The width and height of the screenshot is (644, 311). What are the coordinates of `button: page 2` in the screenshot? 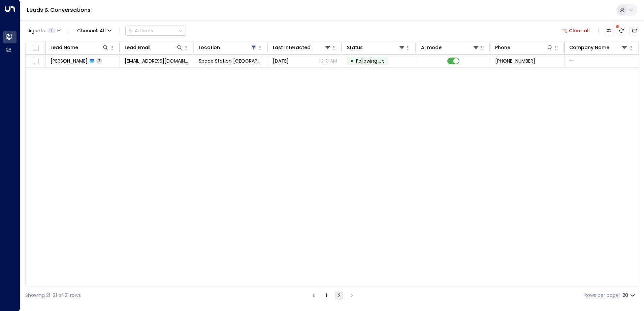 It's located at (339, 296).